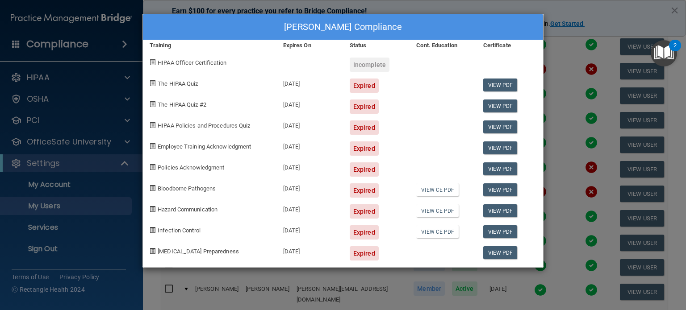 Image resolution: width=686 pixels, height=310 pixels. What do you see at coordinates (509, 46) in the screenshot?
I see `div: Certificate` at bounding box center [509, 46].